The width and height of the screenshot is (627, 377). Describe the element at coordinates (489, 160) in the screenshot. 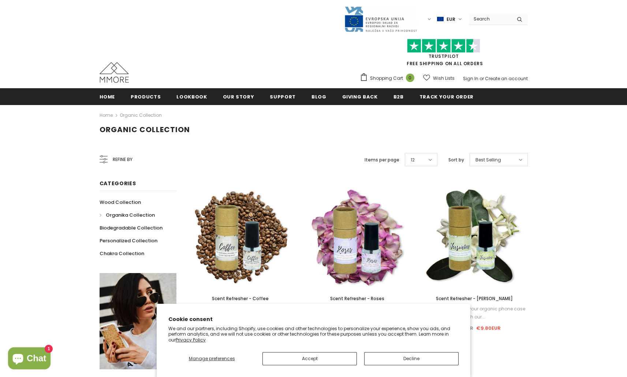

I see `span: Best Selling` at that location.